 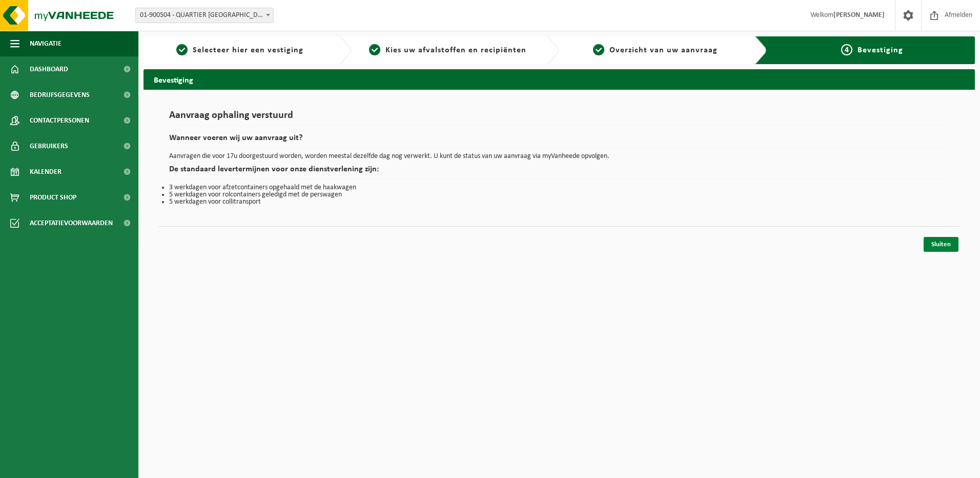 I want to click on a: Sluiten, so click(x=941, y=244).